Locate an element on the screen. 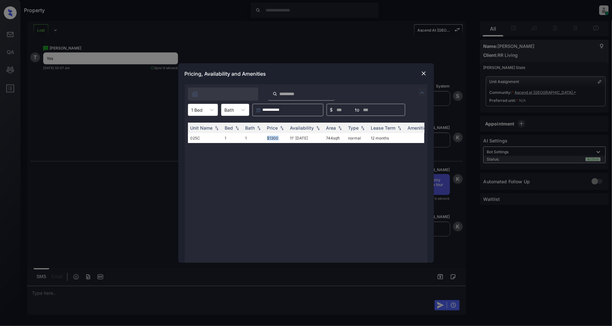 The image size is (612, 326). div: Price is located at coordinates (273, 128).